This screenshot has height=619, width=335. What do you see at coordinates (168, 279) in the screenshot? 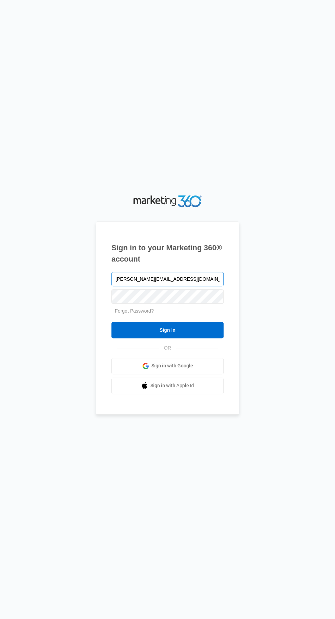
I see `input: Email` at bounding box center [168, 279].